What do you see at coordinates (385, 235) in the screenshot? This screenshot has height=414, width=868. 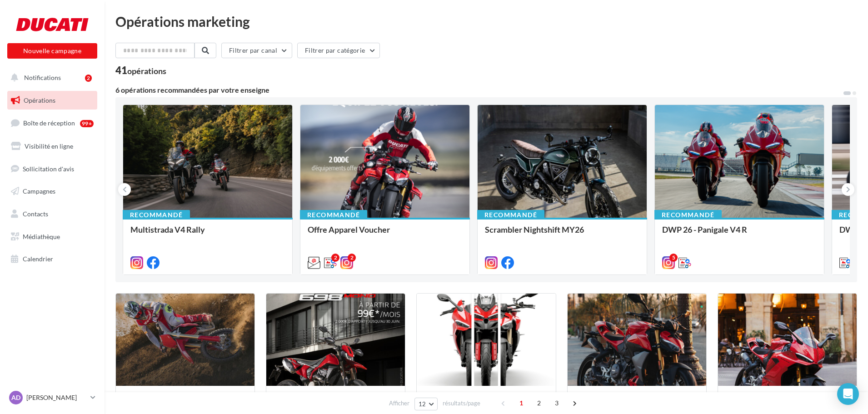 I see `div: Offre Apparel Voucher` at bounding box center [385, 235].